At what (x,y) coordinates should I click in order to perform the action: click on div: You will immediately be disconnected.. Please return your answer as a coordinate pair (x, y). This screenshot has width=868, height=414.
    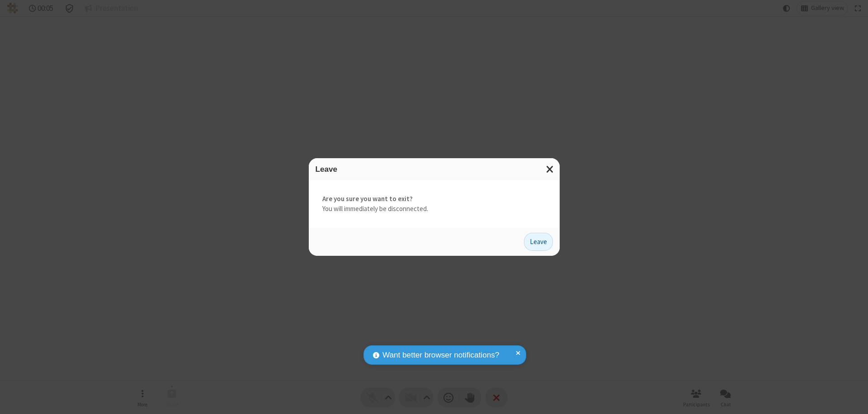
    Looking at the image, I should click on (434, 204).